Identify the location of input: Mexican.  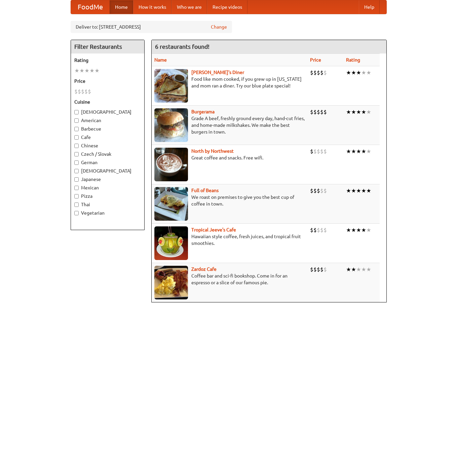
(77, 188).